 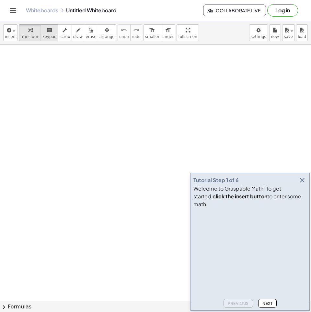 I want to click on i: undo, so click(x=124, y=30).